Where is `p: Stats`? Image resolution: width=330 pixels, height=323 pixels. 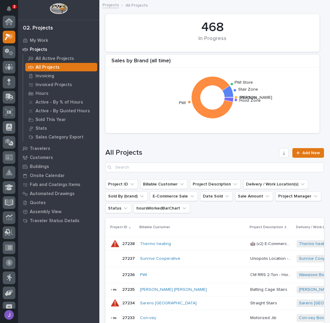
p: Stats is located at coordinates (41, 128).